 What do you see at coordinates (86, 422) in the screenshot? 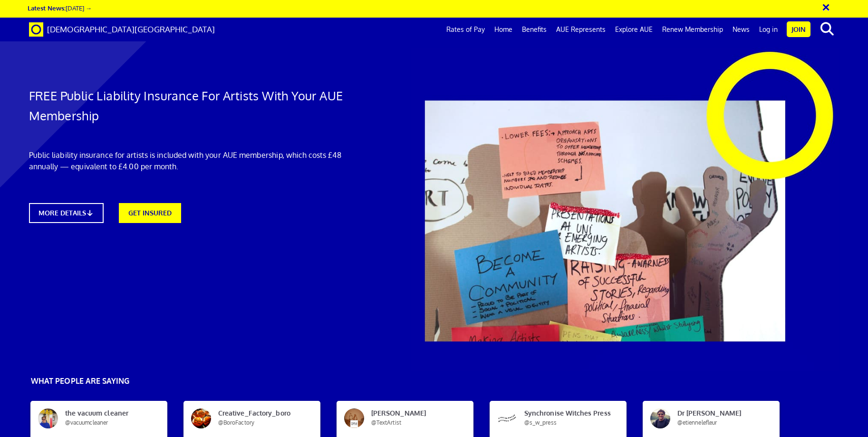
I see `span: @vacuumcleaner` at bounding box center [86, 422].